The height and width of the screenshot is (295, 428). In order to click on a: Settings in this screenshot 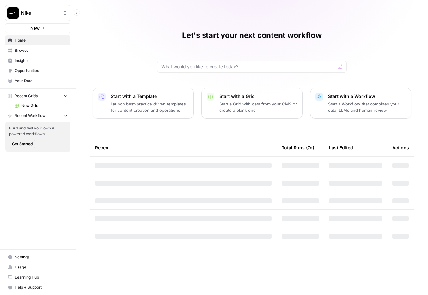, I will do `click(38, 257)`.